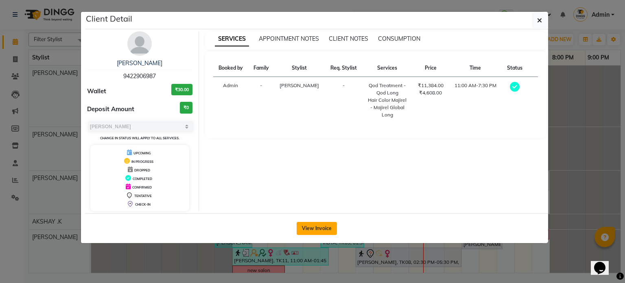  I want to click on span: 9422906987, so click(140, 76).